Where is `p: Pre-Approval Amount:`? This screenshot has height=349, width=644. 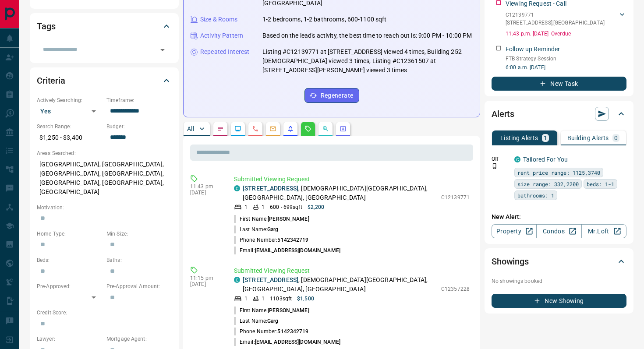 p: Pre-Approval Amount: is located at coordinates (139, 286).